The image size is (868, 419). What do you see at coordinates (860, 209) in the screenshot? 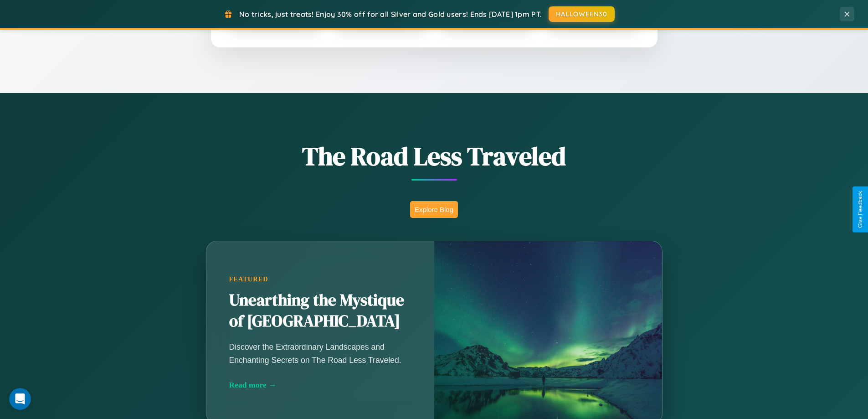
I see `div: Give Feedback` at bounding box center [860, 209].